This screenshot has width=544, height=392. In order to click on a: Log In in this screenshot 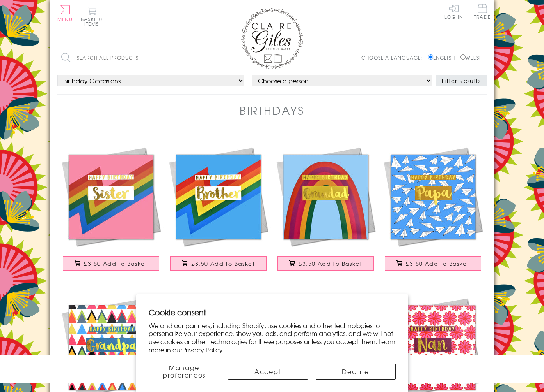, I will do `click(454, 11)`.